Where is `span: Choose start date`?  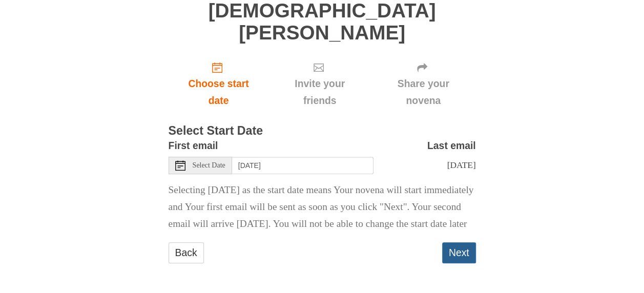
span: Choose start date is located at coordinates (219, 92).